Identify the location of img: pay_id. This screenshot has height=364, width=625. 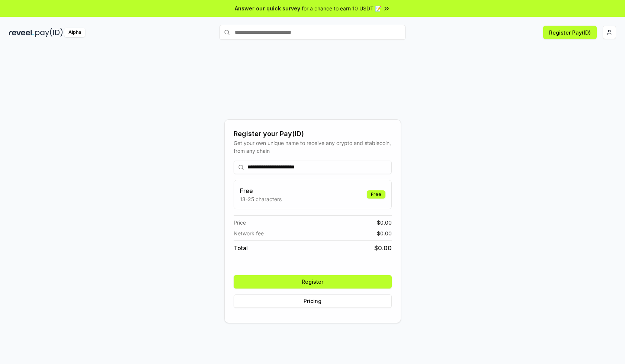
(49, 33).